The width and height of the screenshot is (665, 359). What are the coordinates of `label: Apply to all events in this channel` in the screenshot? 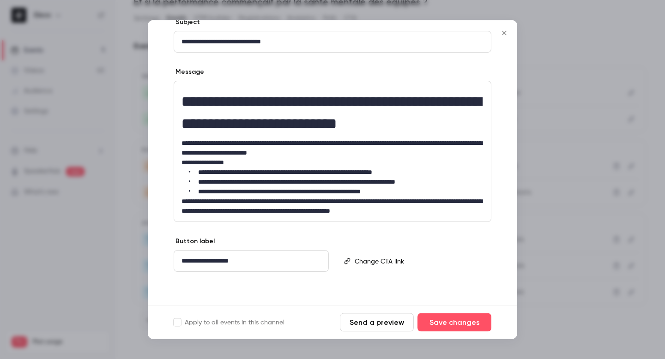 It's located at (229, 323).